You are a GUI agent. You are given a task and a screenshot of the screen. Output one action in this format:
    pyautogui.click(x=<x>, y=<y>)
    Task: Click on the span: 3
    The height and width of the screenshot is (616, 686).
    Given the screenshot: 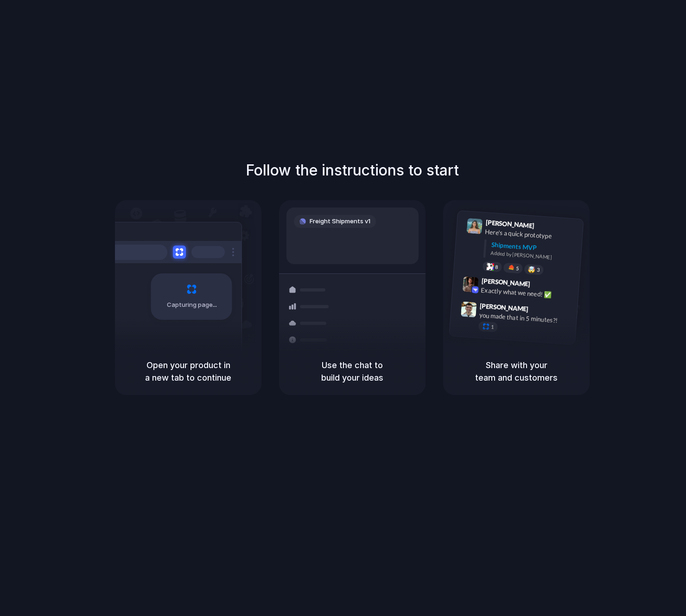 What is the action you would take?
    pyautogui.click(x=538, y=270)
    